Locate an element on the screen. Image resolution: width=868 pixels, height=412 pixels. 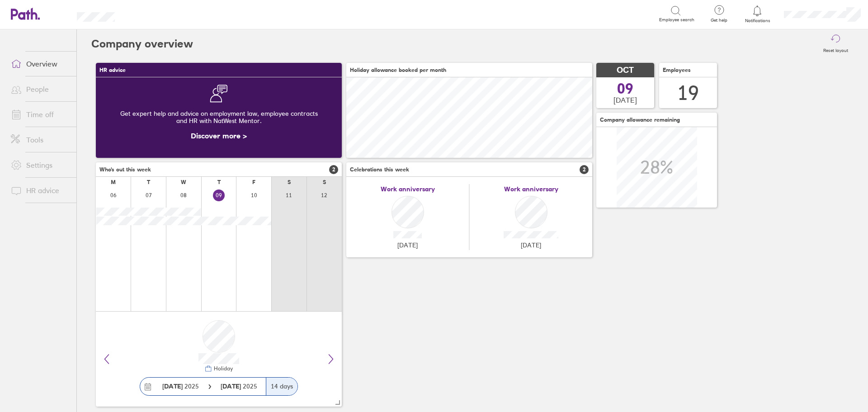
span: Employees is located at coordinates (677, 70).